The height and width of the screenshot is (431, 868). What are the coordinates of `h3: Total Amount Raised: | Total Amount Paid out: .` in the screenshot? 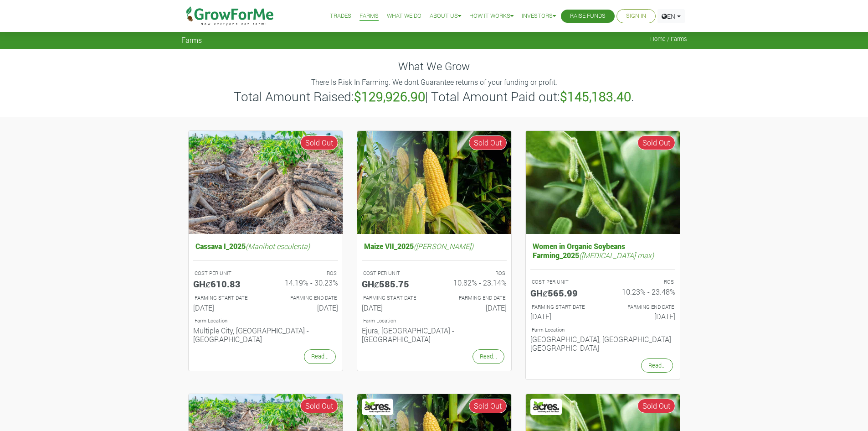 It's located at (434, 96).